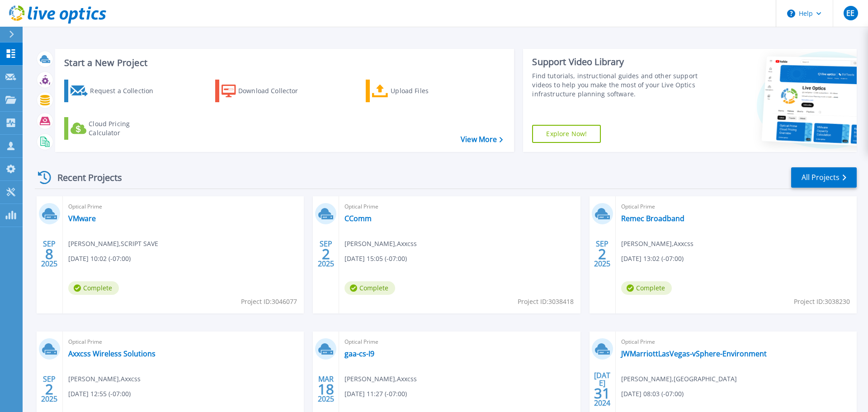 This screenshot has width=868, height=412. What do you see at coordinates (126, 91) in the screenshot?
I see `div: Request a Collection` at bounding box center [126, 91].